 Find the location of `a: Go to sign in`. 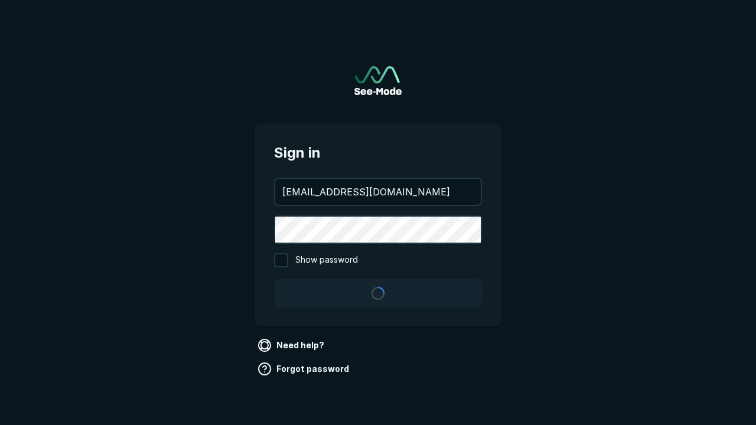

a: Go to sign in is located at coordinates (378, 80).